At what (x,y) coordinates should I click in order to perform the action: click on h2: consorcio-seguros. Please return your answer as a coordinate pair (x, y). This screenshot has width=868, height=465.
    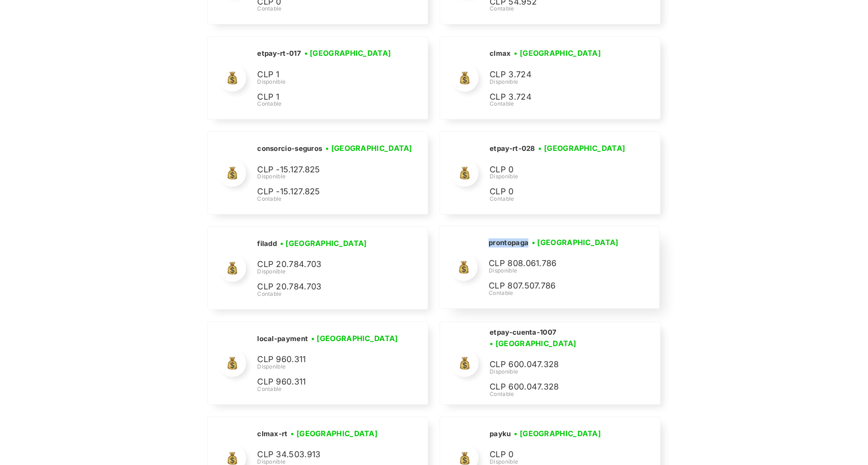
    Looking at the image, I should click on (289, 148).